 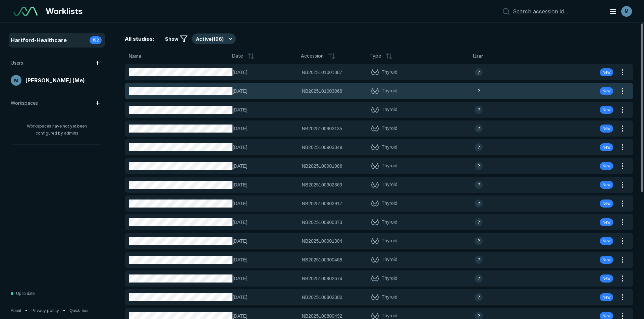 I want to click on span: Name, so click(x=135, y=56).